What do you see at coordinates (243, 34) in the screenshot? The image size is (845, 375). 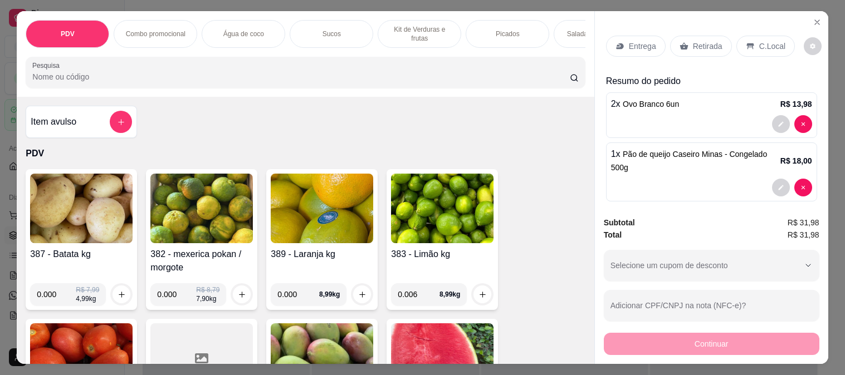 I see `p: Água de coco` at bounding box center [243, 34].